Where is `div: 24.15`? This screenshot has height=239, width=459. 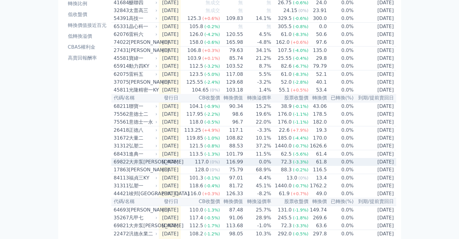 div: 24.15 is located at coordinates (290, 11).